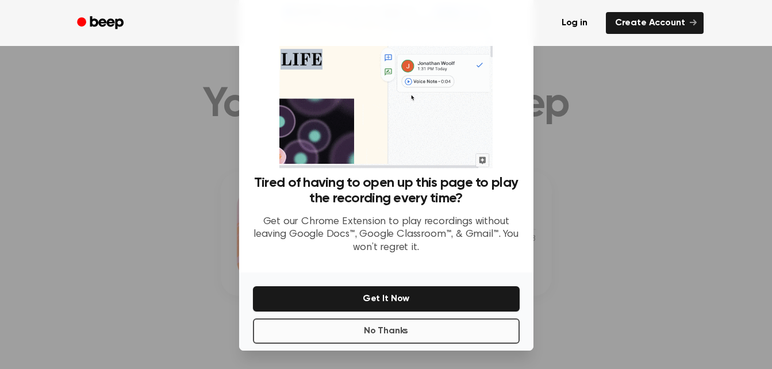 The width and height of the screenshot is (772, 369). I want to click on button: Get It Now, so click(386, 299).